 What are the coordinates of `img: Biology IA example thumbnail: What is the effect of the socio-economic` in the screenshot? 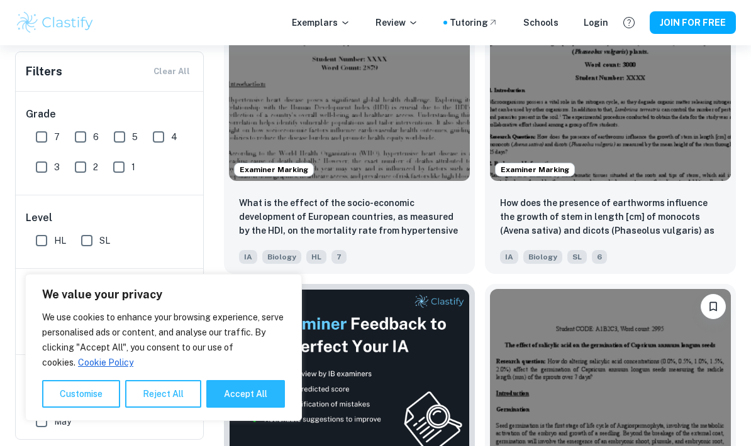 It's located at (349, 91).